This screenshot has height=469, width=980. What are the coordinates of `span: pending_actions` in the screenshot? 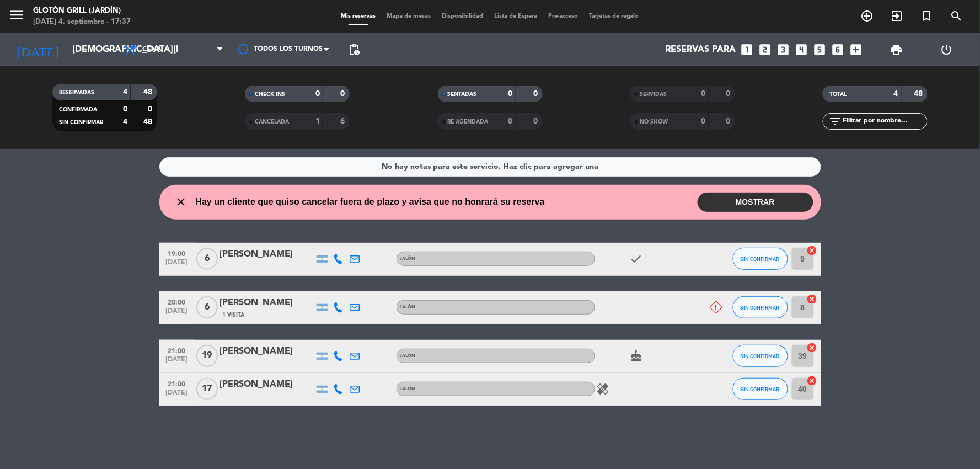 It's located at (354, 50).